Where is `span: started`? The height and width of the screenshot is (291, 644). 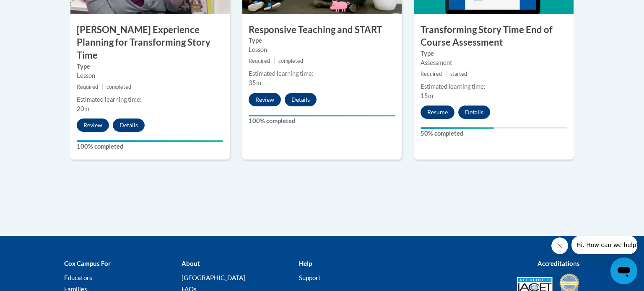
span: started is located at coordinates (458, 73).